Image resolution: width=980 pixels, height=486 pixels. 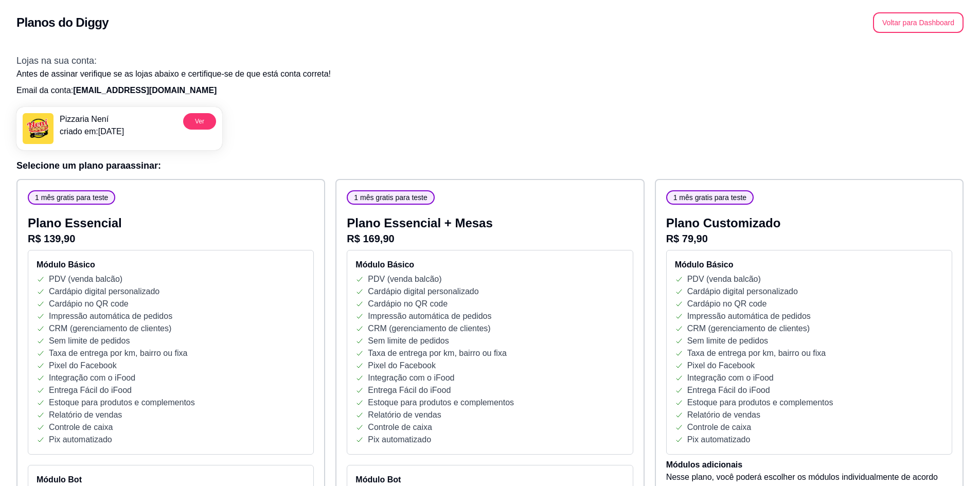 What do you see at coordinates (918, 23) in the screenshot?
I see `button: Voltar para Dashboard` at bounding box center [918, 23].